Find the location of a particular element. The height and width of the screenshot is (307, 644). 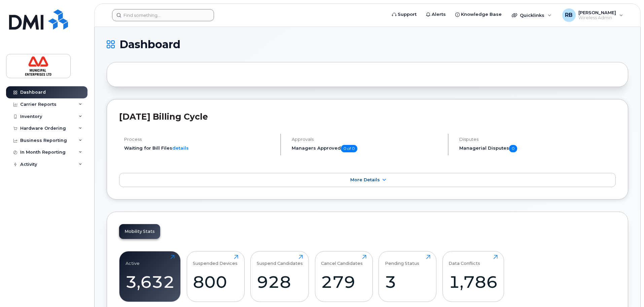

a: Cancel Candidates279 is located at coordinates (344, 276).